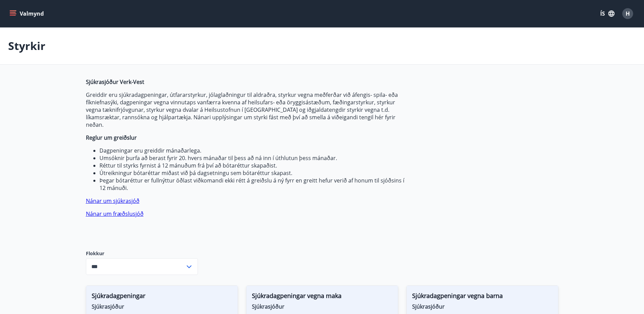  What do you see at coordinates (253, 166) in the screenshot?
I see `li: Réttur til styrks fyrnist á 12 mánuðum frá því að bótaréttur skapaðist.` at bounding box center [253, 166].